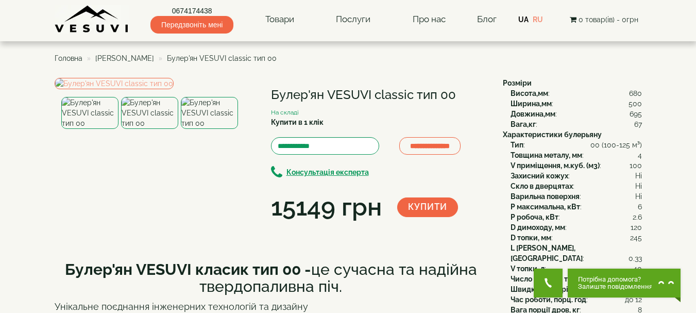 The width and height of the screenshot is (696, 313). I want to click on a: Послуги, so click(353, 20).